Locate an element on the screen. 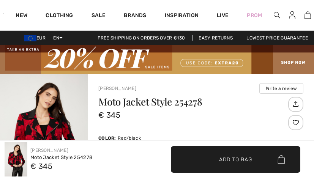  a: Live is located at coordinates (222, 15).